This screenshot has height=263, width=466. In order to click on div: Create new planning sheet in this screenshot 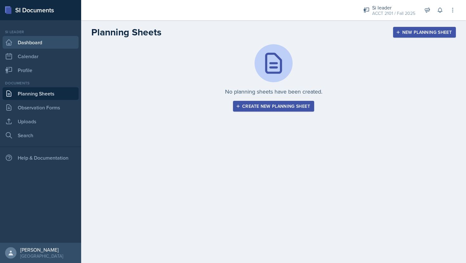, I will do `click(273, 106)`.